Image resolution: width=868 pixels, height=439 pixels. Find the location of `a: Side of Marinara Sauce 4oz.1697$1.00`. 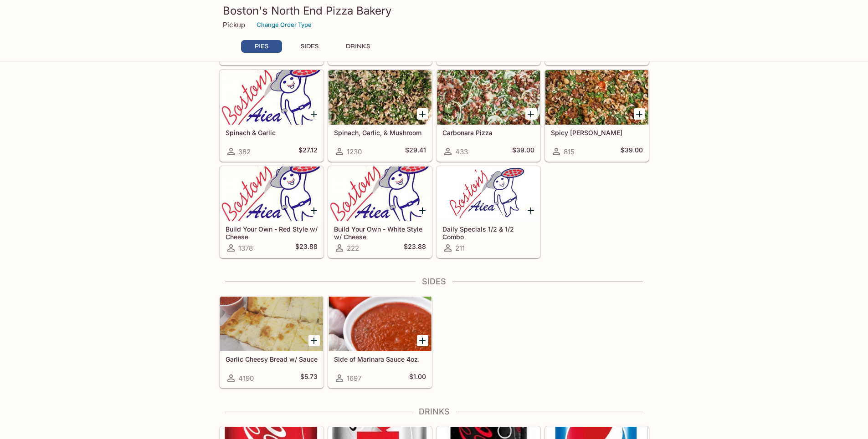

a: Side of Marinara Sauce 4oz.1697$1.00 is located at coordinates (380, 342).